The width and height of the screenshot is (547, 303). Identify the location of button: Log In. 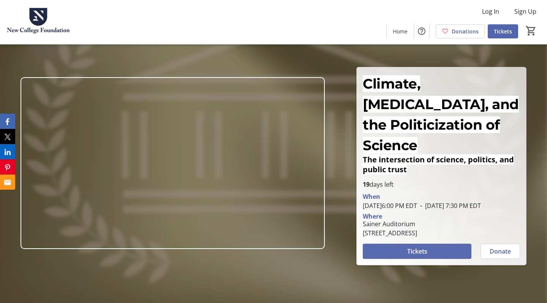
(491, 11).